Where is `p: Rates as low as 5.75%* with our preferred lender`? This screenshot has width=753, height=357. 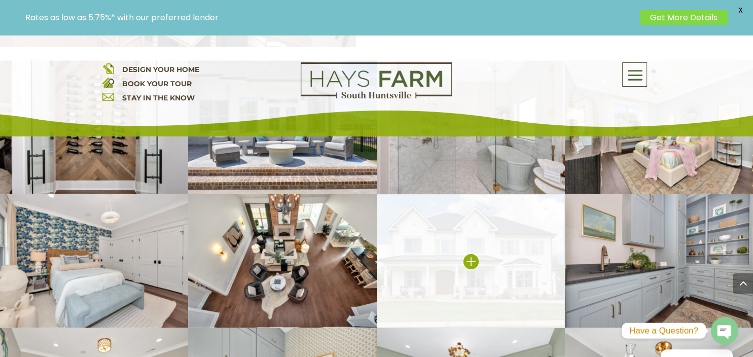
p: Rates as low as 5.75%* with our preferred lender is located at coordinates (330, 17).